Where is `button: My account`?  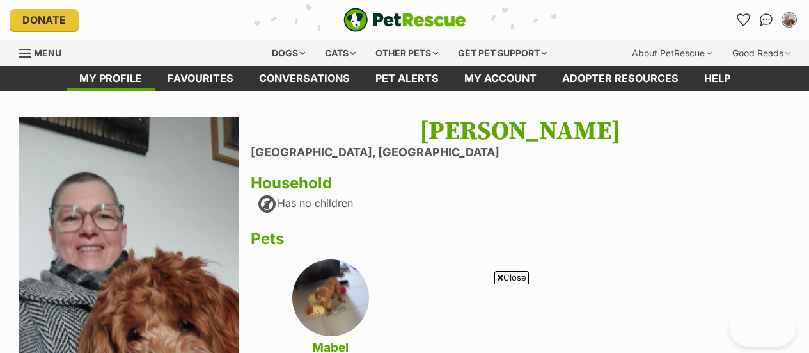
button: My account is located at coordinates (790, 20).